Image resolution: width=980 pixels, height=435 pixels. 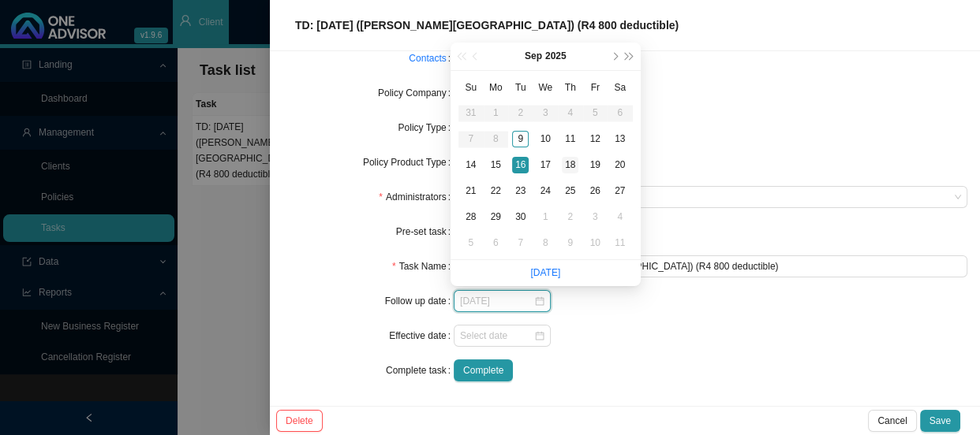 I want to click on div: 13, so click(x=619, y=139).